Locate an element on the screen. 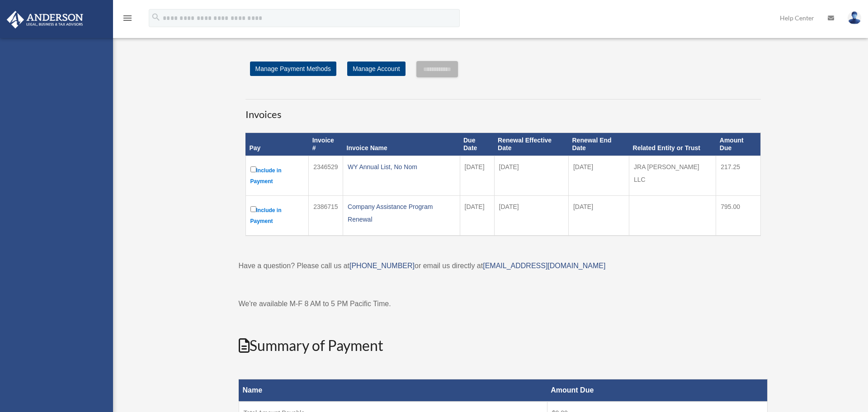 The height and width of the screenshot is (412, 868). th: Invoice # is located at coordinates (326, 144).